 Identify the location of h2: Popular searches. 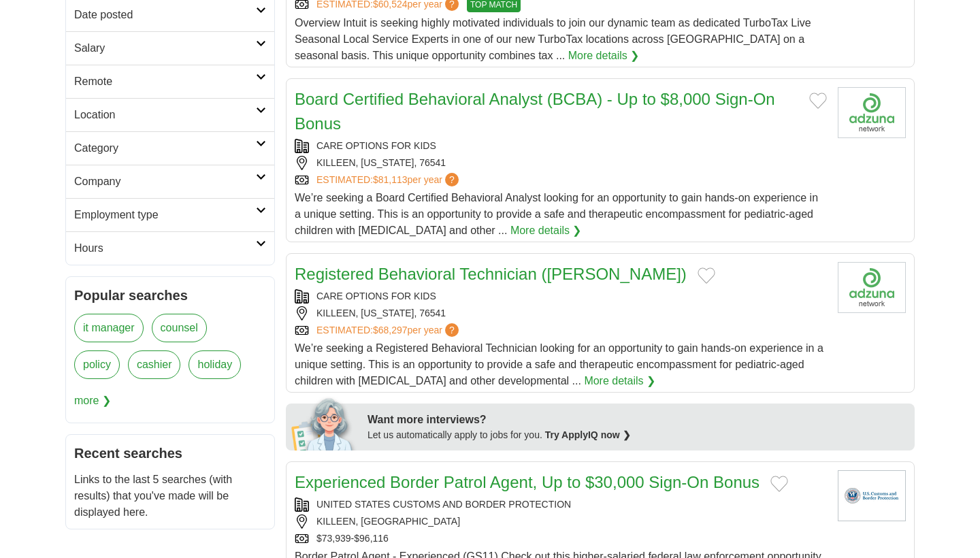
(170, 295).